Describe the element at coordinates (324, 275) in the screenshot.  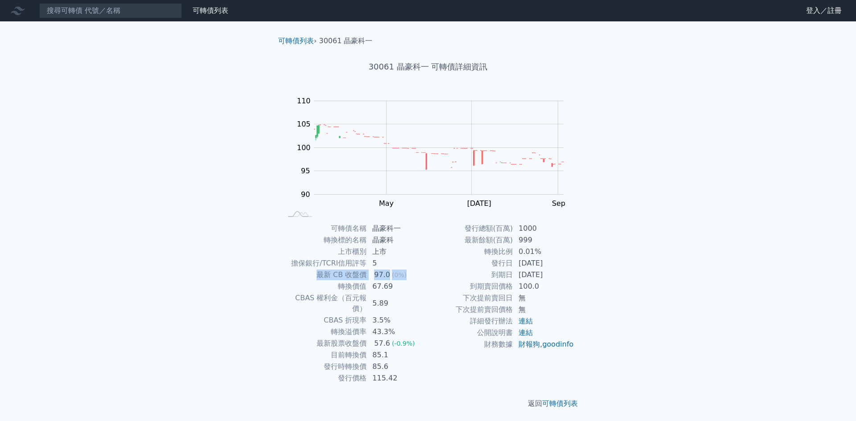
I see `td: 最新 CB 收盤價` at that location.